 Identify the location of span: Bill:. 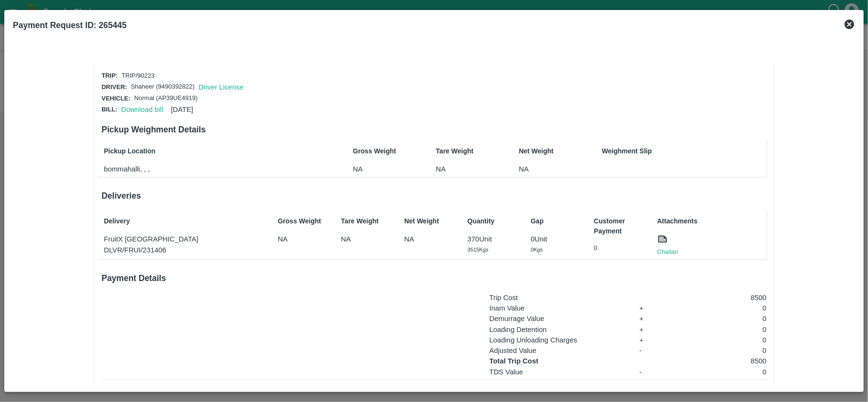
(109, 109).